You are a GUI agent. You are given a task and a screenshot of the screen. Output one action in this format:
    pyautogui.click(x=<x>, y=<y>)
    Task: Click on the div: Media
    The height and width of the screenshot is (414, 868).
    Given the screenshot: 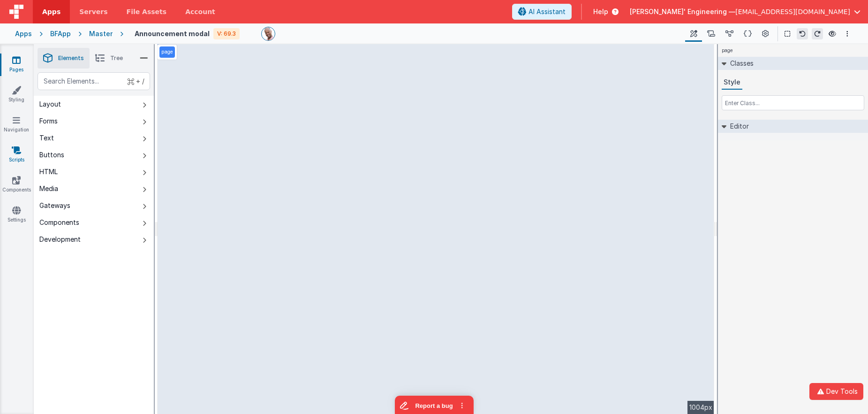 What is the action you would take?
    pyautogui.click(x=49, y=189)
    